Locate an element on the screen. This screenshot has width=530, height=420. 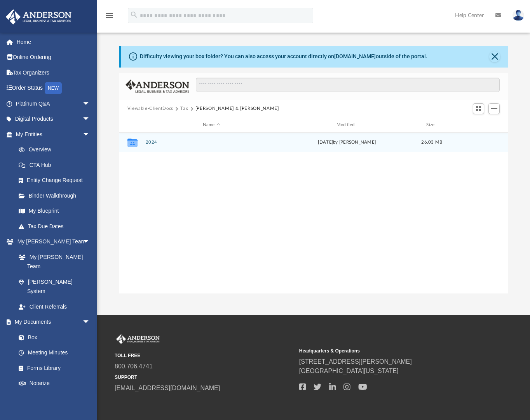
a: Entity Change Request is located at coordinates (56, 181).